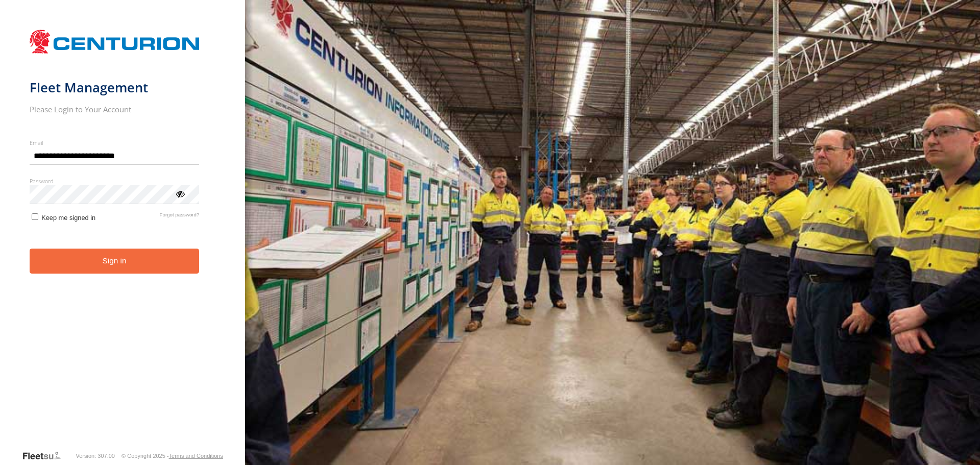 The width and height of the screenshot is (980, 465). Describe the element at coordinates (114, 142) in the screenshot. I see `label: Email` at that location.